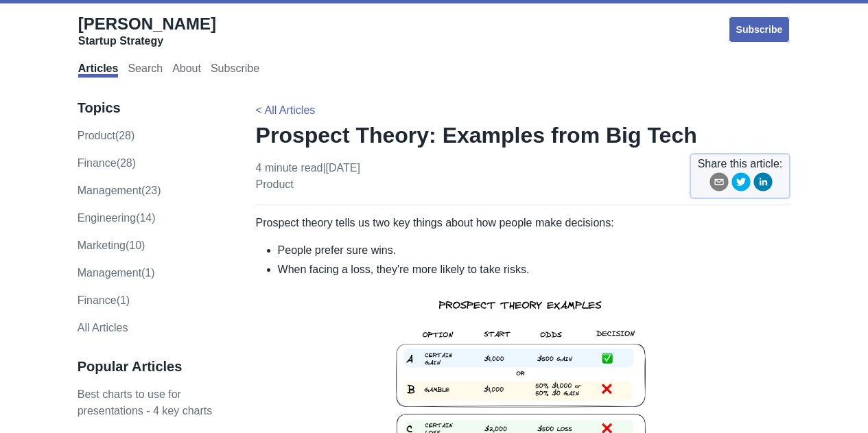 The image size is (868, 433). I want to click on button: linkedin, so click(763, 184).